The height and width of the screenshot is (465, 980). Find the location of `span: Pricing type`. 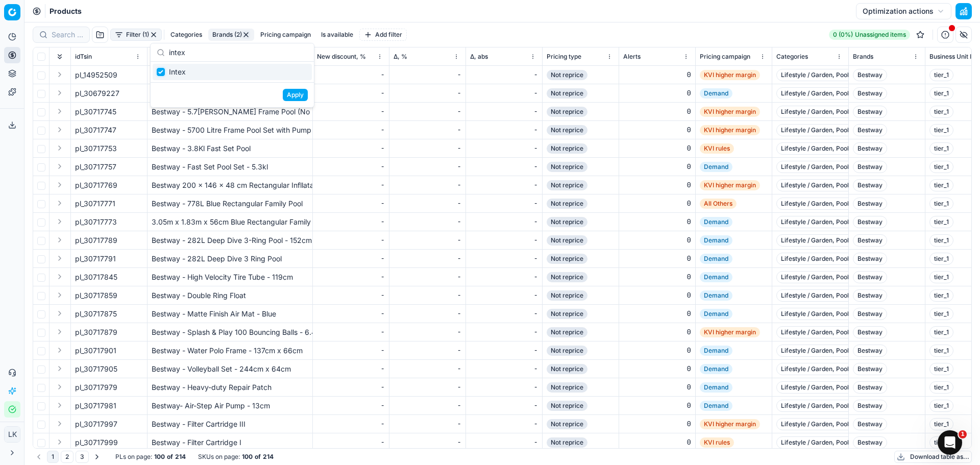

span: Pricing type is located at coordinates (564, 57).